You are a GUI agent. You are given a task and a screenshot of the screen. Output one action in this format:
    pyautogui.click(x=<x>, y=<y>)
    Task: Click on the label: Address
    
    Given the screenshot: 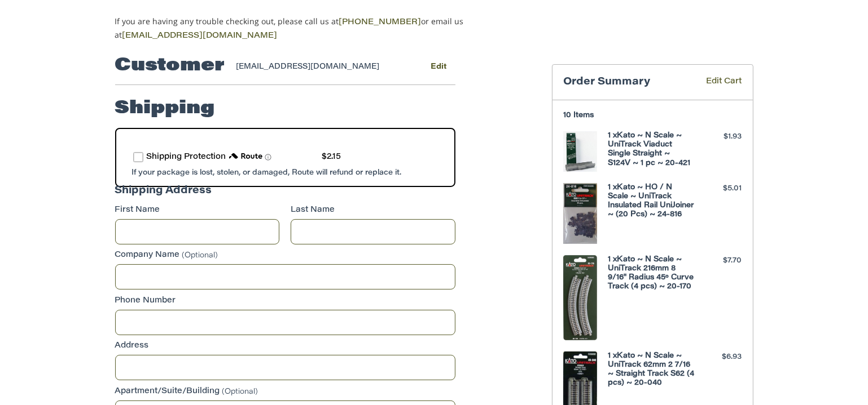 What is the action you would take?
    pyautogui.click(x=285, y=346)
    